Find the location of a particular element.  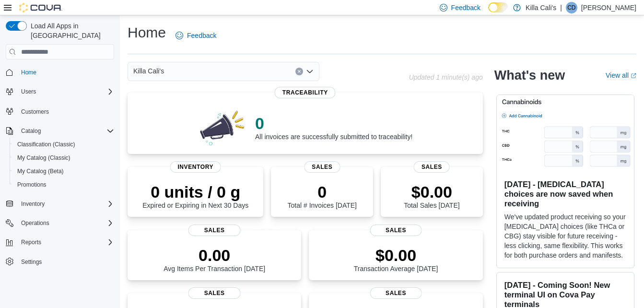

img: Cova is located at coordinates (41, 8).